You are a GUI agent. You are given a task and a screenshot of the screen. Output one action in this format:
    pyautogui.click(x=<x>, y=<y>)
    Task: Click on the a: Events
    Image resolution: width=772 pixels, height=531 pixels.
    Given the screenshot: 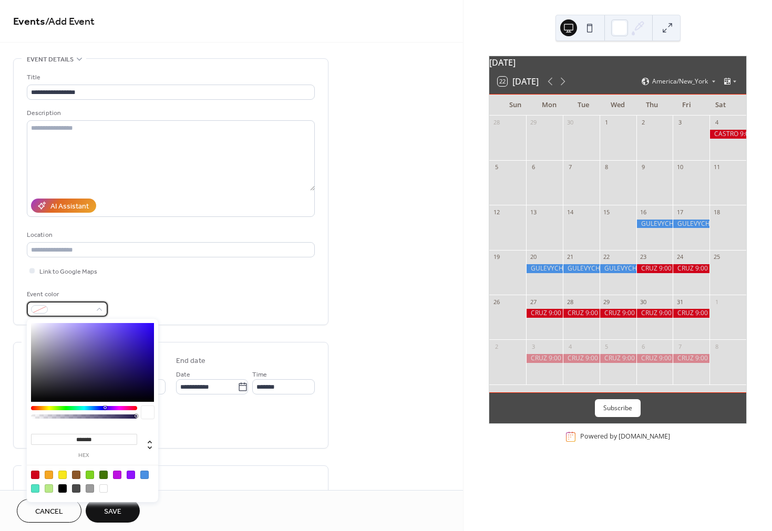 What is the action you would take?
    pyautogui.click(x=29, y=22)
    